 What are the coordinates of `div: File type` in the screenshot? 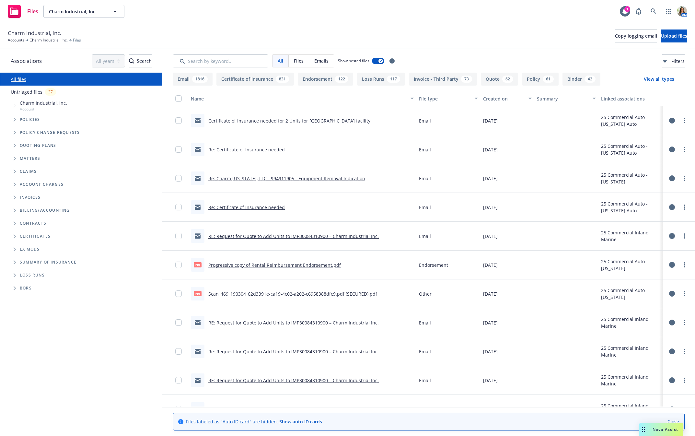 It's located at (445, 99).